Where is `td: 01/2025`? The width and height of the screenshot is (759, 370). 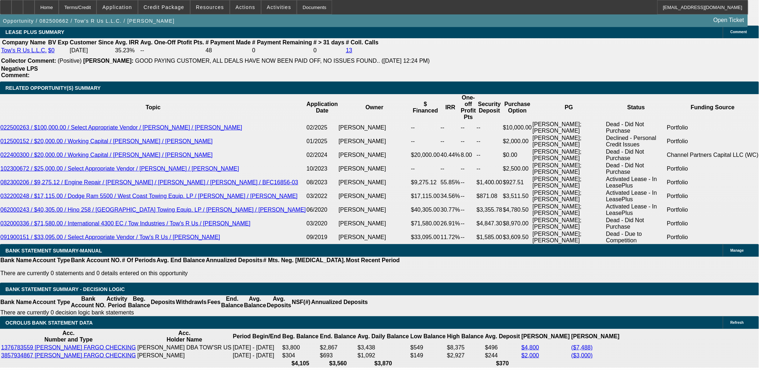
td: 01/2025 is located at coordinates (322, 141).